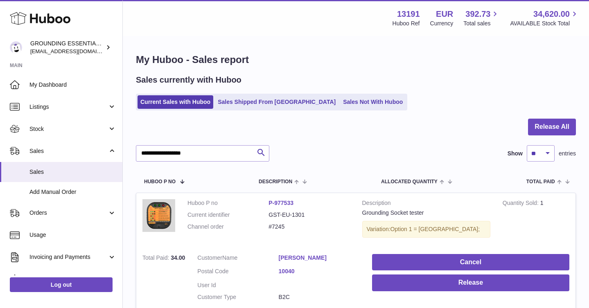  I want to click on dt: Postal Code, so click(238, 273).